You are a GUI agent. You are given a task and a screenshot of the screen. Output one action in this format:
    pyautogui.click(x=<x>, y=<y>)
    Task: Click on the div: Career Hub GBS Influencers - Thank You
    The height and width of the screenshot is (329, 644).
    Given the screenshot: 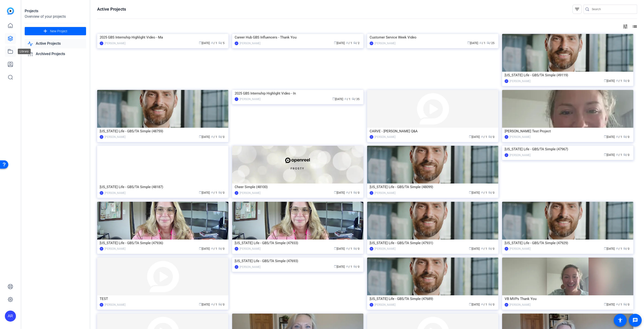 What is the action you would take?
    pyautogui.click(x=298, y=37)
    